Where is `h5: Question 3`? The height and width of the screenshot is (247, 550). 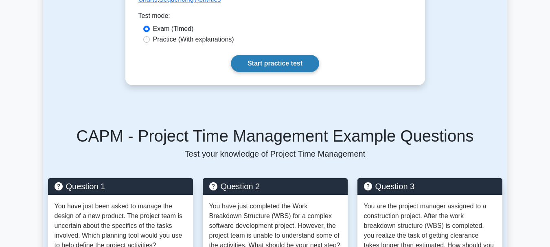 h5: Question 3 is located at coordinates (430, 187).